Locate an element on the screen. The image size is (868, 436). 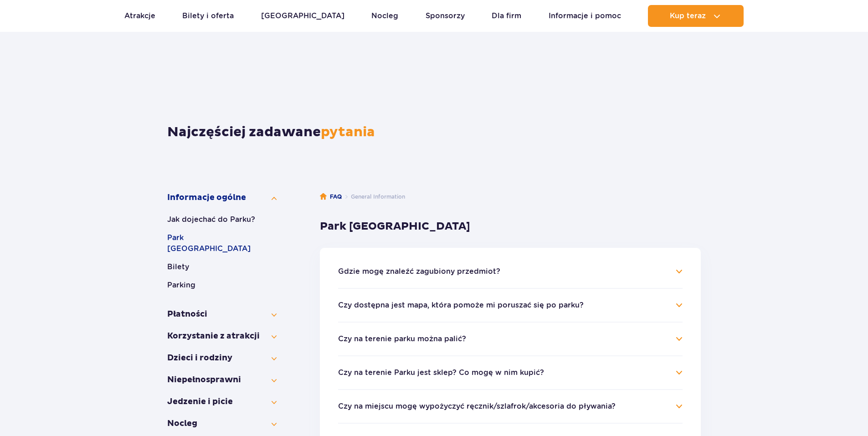
a: Bilety i oferta is located at coordinates (207, 16).